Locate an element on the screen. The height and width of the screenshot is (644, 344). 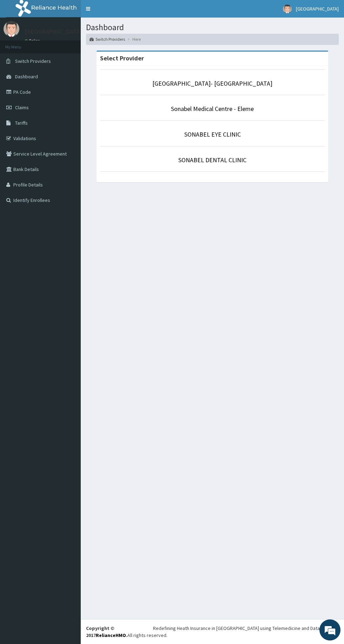
span: Claims is located at coordinates (22, 107).